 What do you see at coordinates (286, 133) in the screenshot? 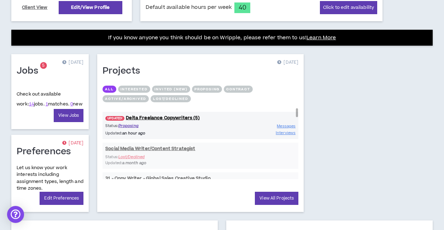
I see `span: Interviews` at bounding box center [286, 133].